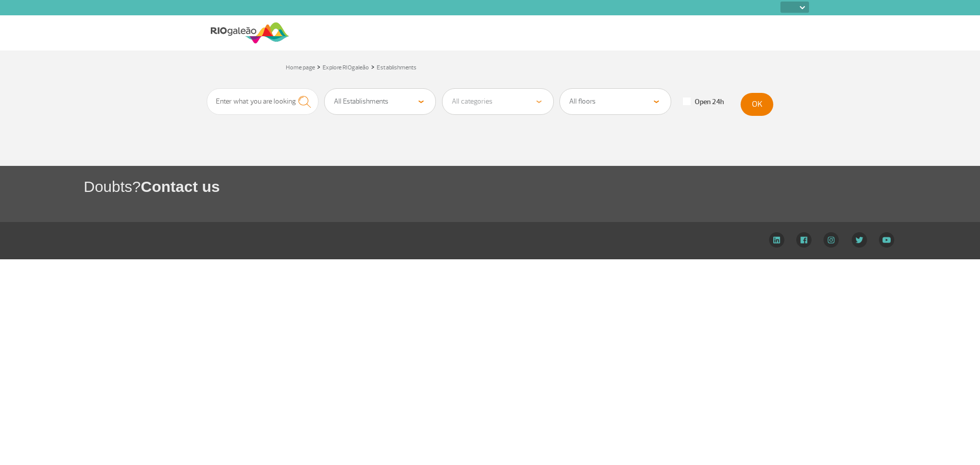 The width and height of the screenshot is (980, 465). What do you see at coordinates (300, 68) in the screenshot?
I see `a: Home page` at bounding box center [300, 68].